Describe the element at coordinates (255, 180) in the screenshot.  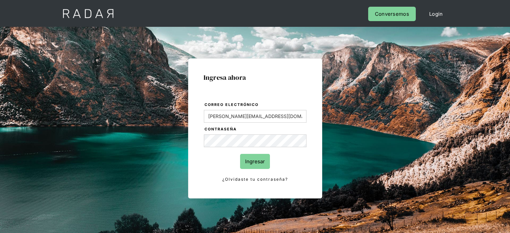
I see `a: ¿Olvidaste tu contraseña?` at that location.